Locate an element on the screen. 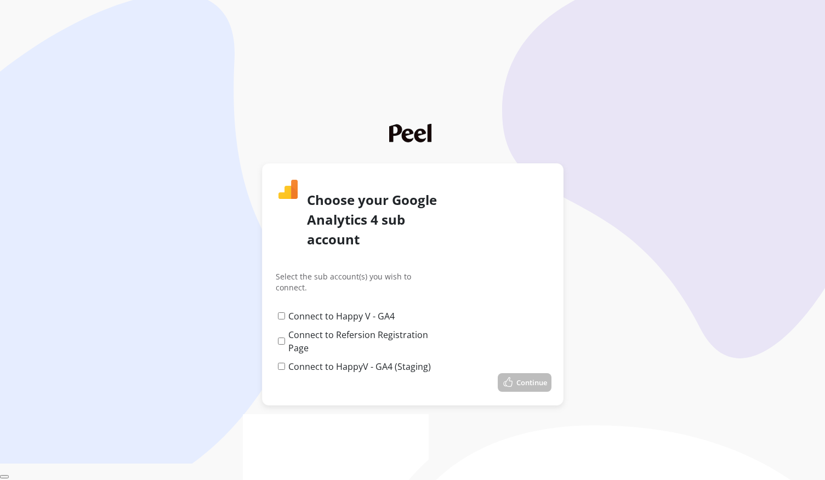 This screenshot has height=480, width=825. h3: Choose your Google Analytics 4 sub account is located at coordinates (373, 220).